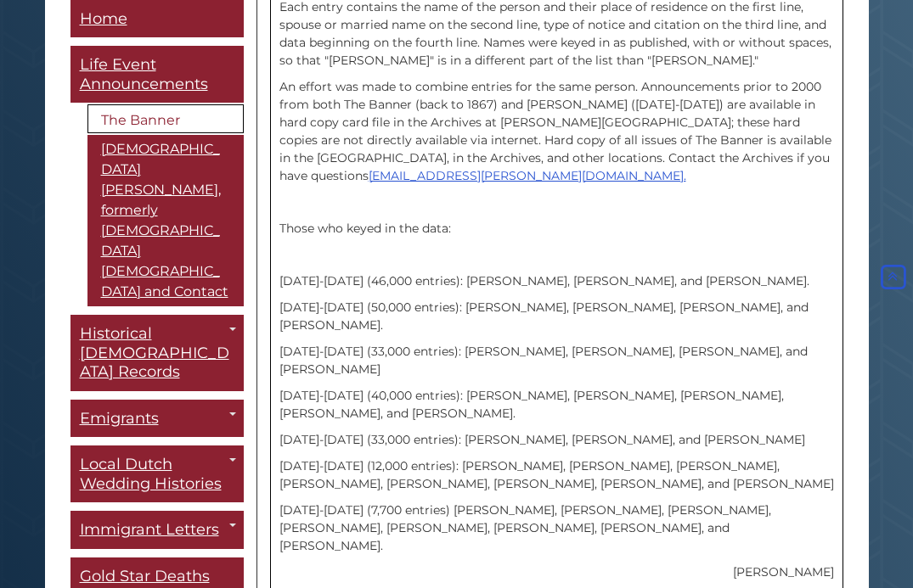  I want to click on a: Emigrants, so click(157, 418).